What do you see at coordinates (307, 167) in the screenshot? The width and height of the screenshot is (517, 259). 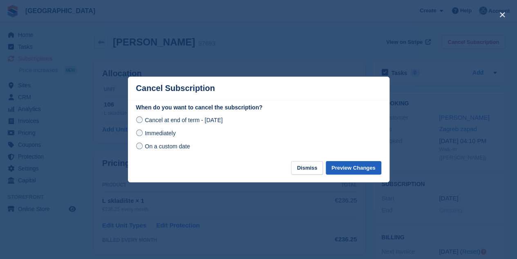 I see `button: Dismiss` at bounding box center [307, 167].